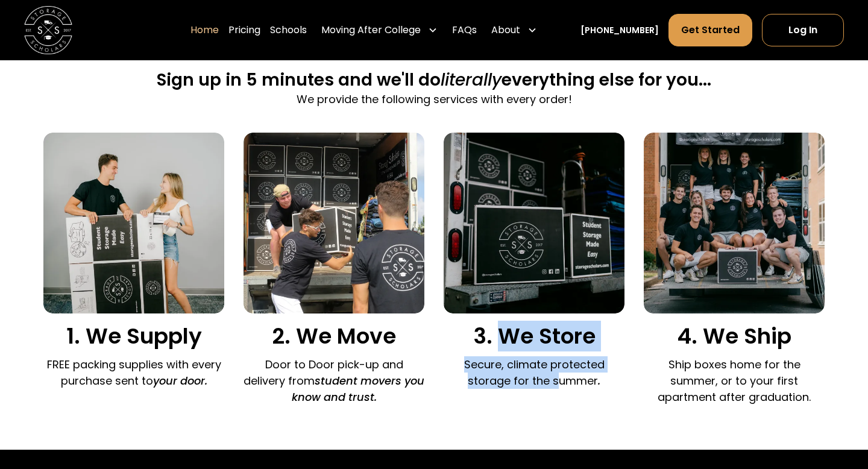 This screenshot has height=469, width=868. I want to click on h3: 2. We Move, so click(334, 336).